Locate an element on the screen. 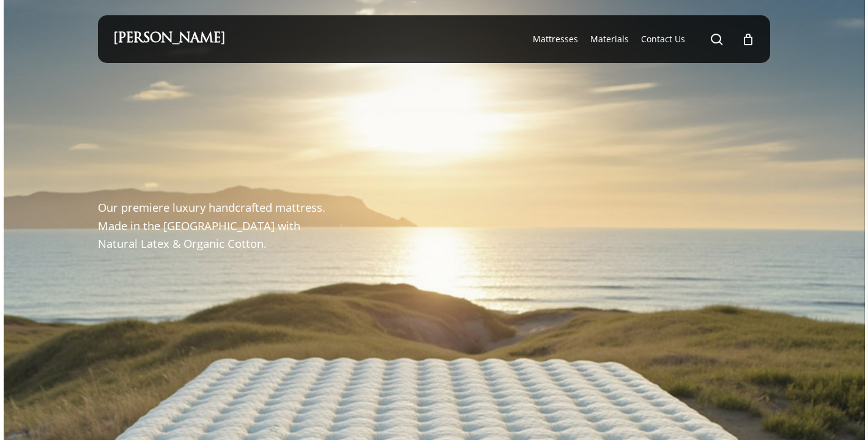  nav: Main Menu is located at coordinates (641, 39).